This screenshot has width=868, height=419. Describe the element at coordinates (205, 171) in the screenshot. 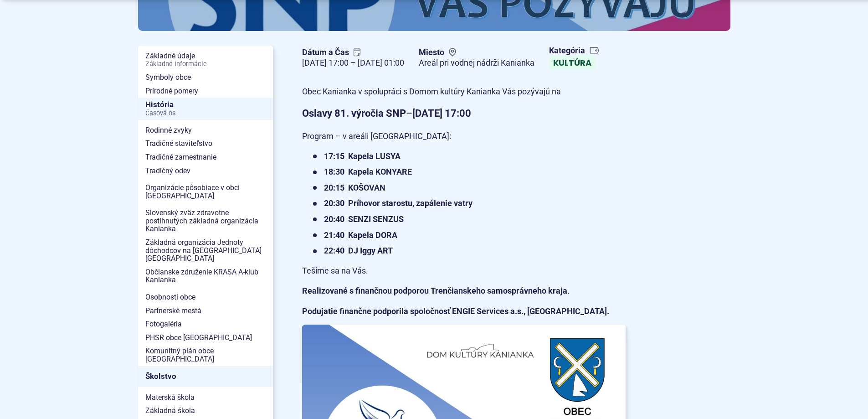

I see `a: Tradičný odev` at that location.